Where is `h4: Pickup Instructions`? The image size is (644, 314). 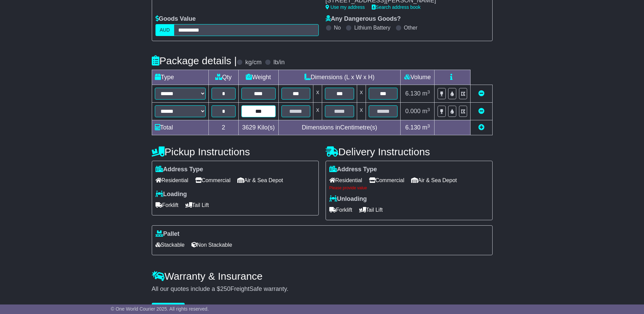 h4: Pickup Instructions is located at coordinates (236, 151).